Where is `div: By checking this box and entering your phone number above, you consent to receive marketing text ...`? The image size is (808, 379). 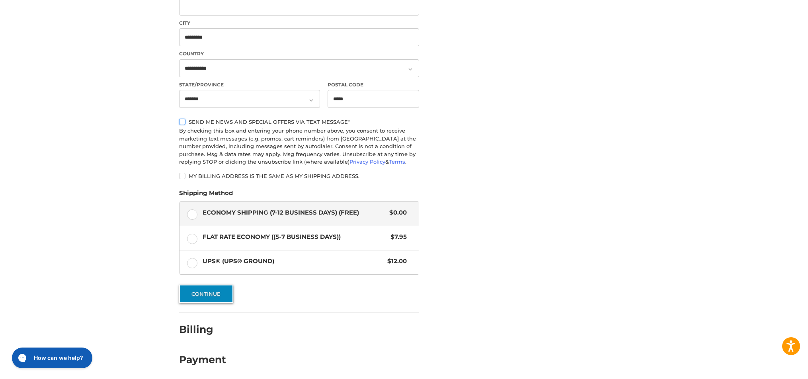
div: By checking this box and entering your phone number above, you consent to receive marketing text ... is located at coordinates (299, 146).